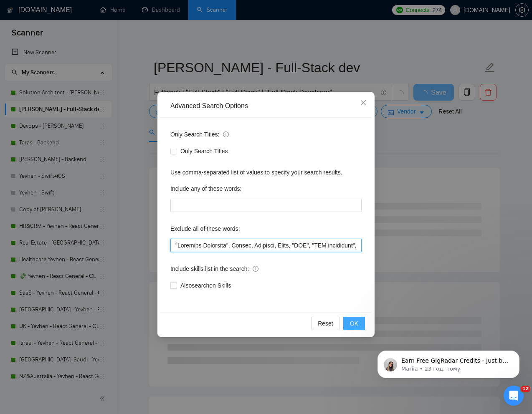  I want to click on button: OK, so click(354, 323).